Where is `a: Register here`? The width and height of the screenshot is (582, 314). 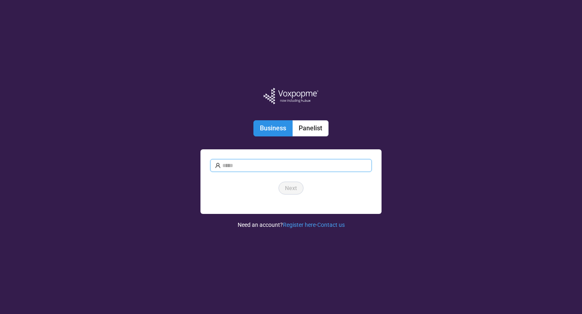 a: Register here is located at coordinates (299, 225).